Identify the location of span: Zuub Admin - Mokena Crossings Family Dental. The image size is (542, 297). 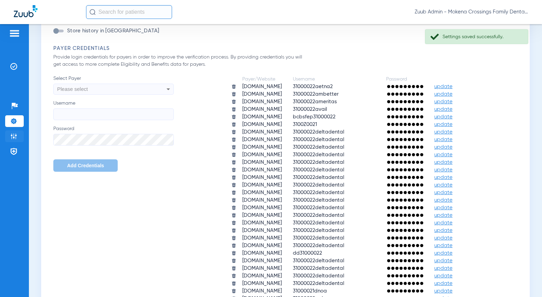
(472, 12).